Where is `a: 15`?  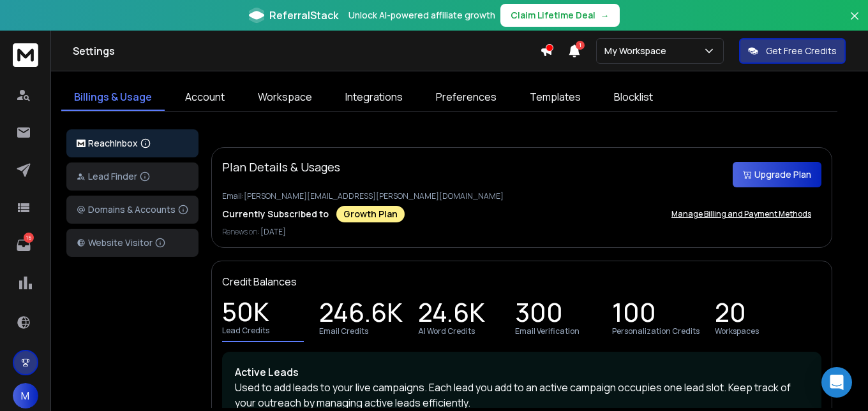
a: 15 is located at coordinates (23, 246).